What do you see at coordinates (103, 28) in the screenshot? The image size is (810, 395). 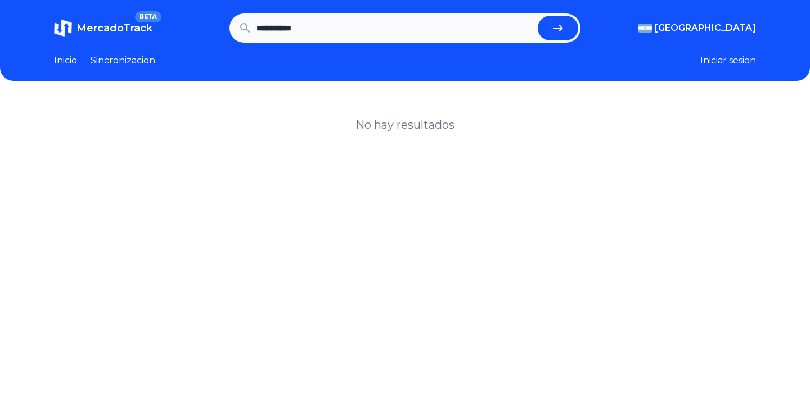 I see `a: MercadoTrackBETA` at bounding box center [103, 28].